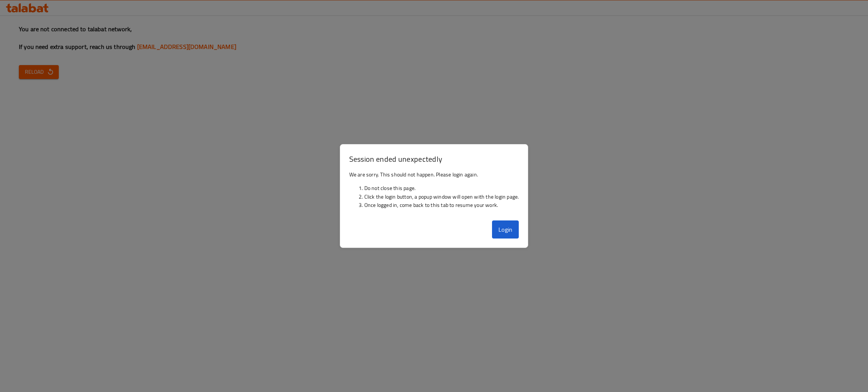  Describe the element at coordinates (442, 197) in the screenshot. I see `li: Click the login button, a popup window will open with the login page.` at that location.